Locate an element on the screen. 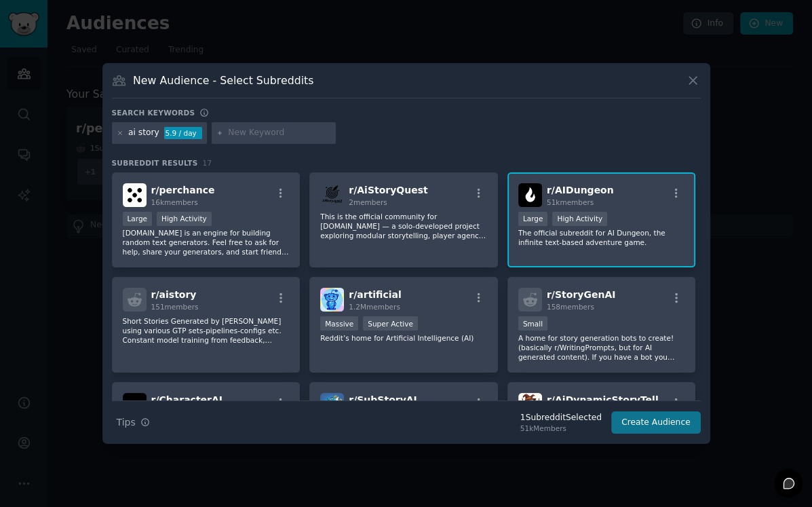  span: 158 members is located at coordinates (571, 307).